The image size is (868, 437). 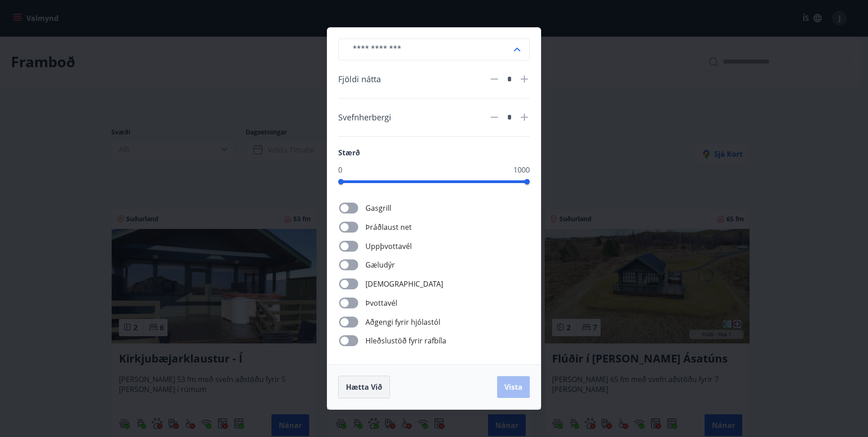 I want to click on span: Gasgrill, so click(x=378, y=208).